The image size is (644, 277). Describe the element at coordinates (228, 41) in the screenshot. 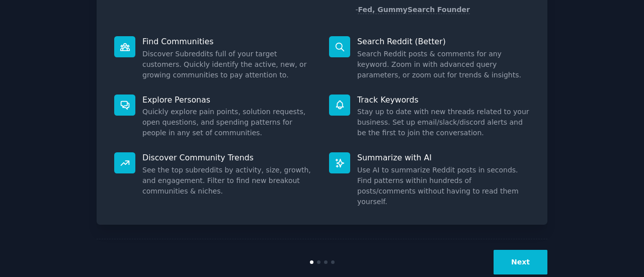

I see `p: Find Communities` at that location.